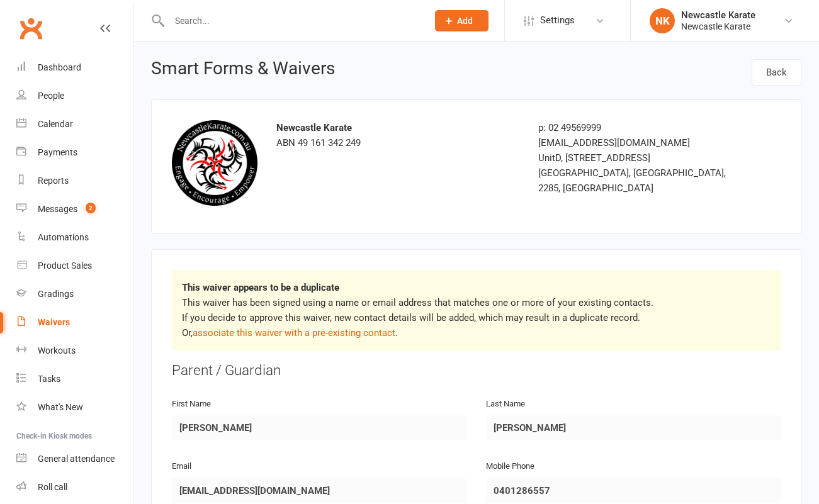 The width and height of the screenshot is (819, 504). What do you see at coordinates (75, 181) in the screenshot?
I see `a: Reports` at bounding box center [75, 181].